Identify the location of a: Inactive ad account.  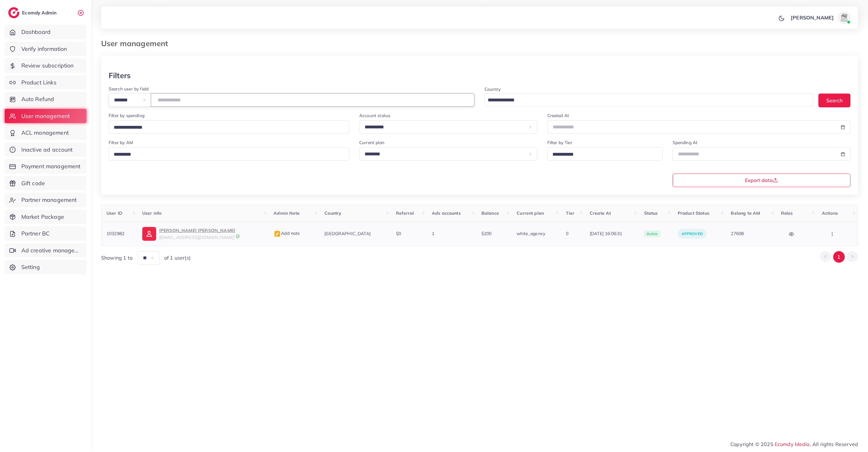
(45, 150).